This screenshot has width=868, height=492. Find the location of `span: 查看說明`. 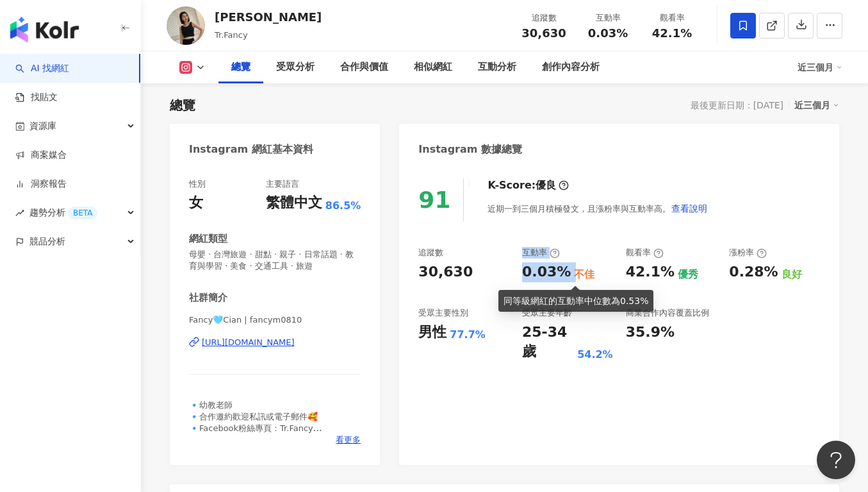

span: 查看說明 is located at coordinates (690, 208).